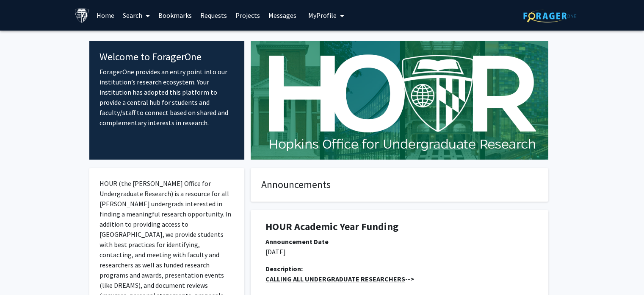  Describe the element at coordinates (400, 227) in the screenshot. I see `h1: HOUR Academic Year Funding` at that location.